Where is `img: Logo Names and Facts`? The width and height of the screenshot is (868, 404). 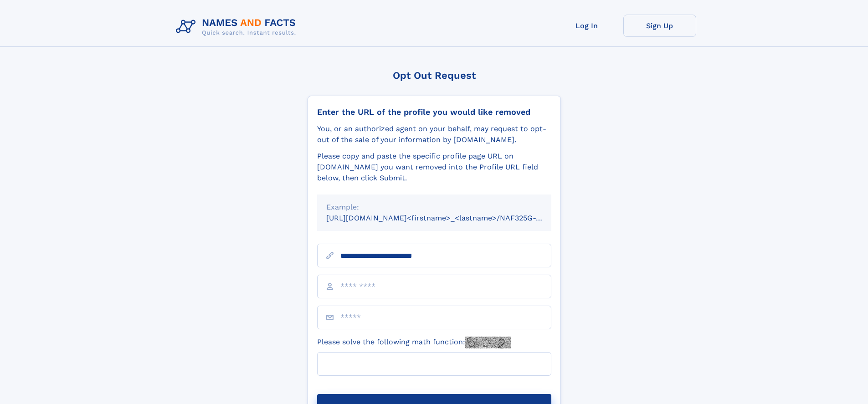
img: Logo Names and Facts is located at coordinates (238, 27).